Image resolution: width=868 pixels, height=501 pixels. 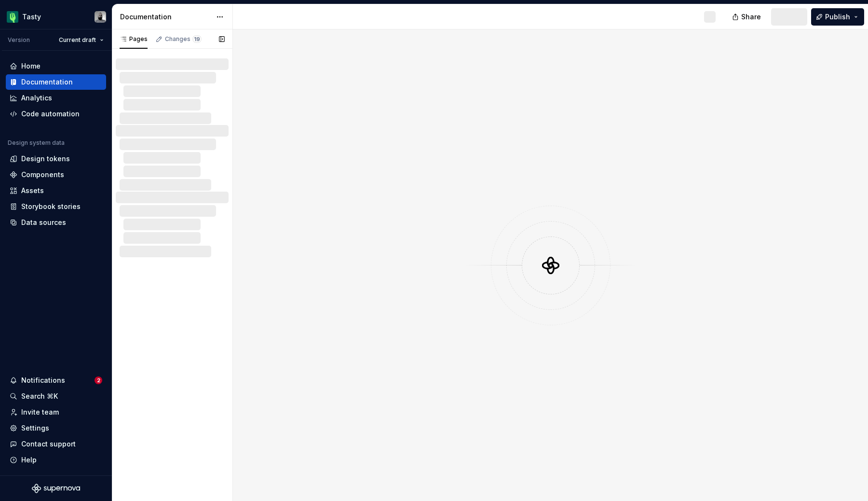 What do you see at coordinates (33, 191) in the screenshot?
I see `div: Assets` at bounding box center [33, 191].